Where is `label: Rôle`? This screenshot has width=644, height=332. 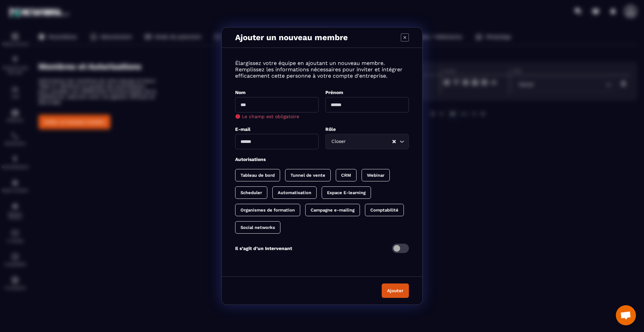
label: Rôle is located at coordinates (330, 130).